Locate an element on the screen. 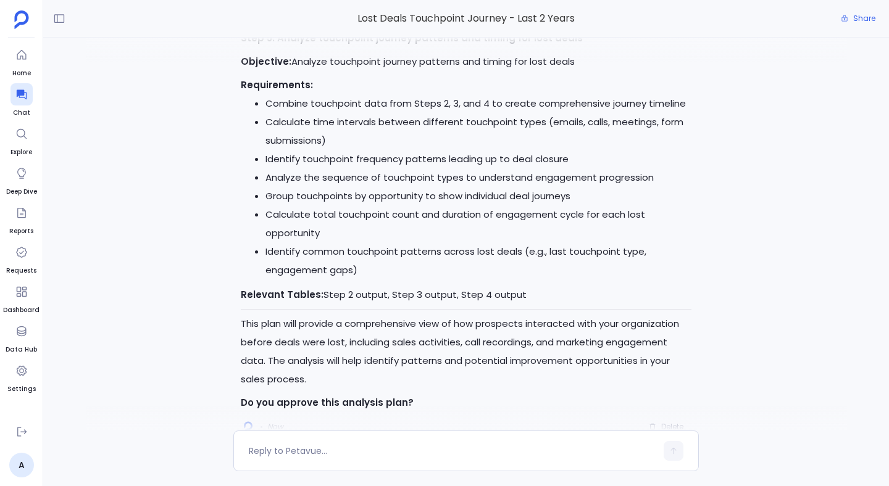  li: Identify common touchpoint patterns across lost deals (e.g., last touchpoint type, engagement gaps) is located at coordinates (478, 261).